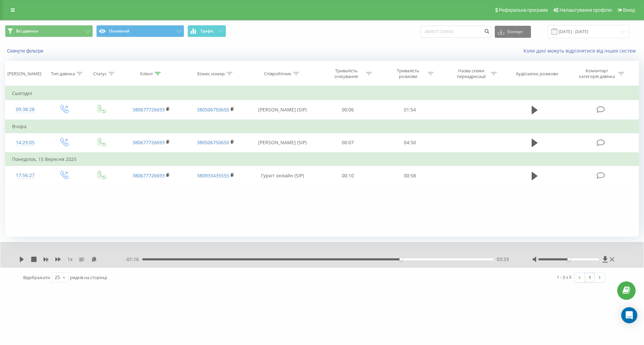  I want to click on div: Тривалість розмови, so click(408, 74).